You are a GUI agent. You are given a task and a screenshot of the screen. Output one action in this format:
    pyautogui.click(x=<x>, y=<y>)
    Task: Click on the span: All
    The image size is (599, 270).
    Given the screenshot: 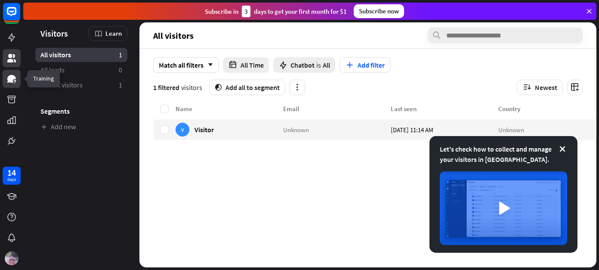 What is the action you would take?
    pyautogui.click(x=326, y=65)
    